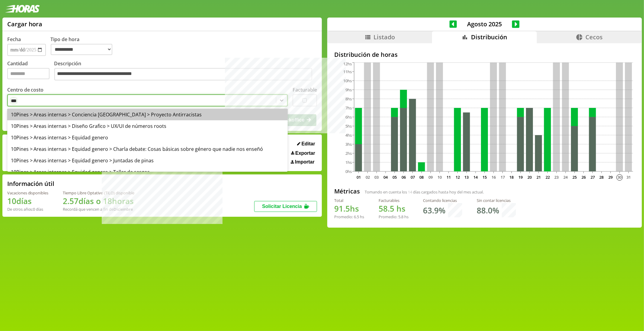  What do you see at coordinates (25, 24) in the screenshot?
I see `h1: Cargar hora` at bounding box center [25, 24].